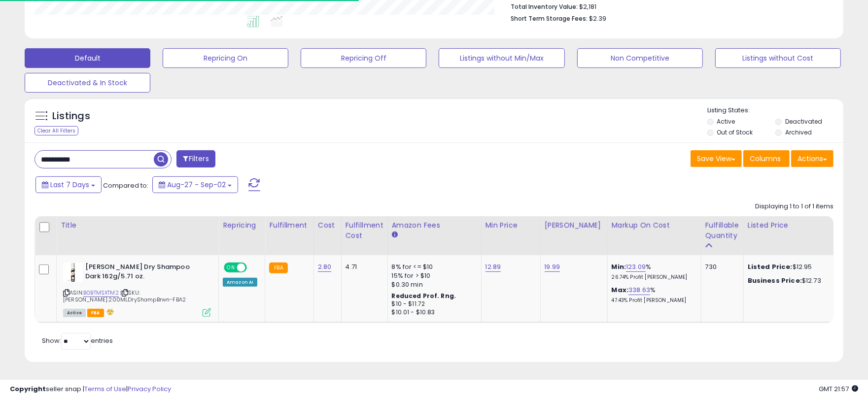 The width and height of the screenshot is (868, 399). Describe the element at coordinates (91, 389) in the screenshot. I see `div: seller snap | |` at that location.